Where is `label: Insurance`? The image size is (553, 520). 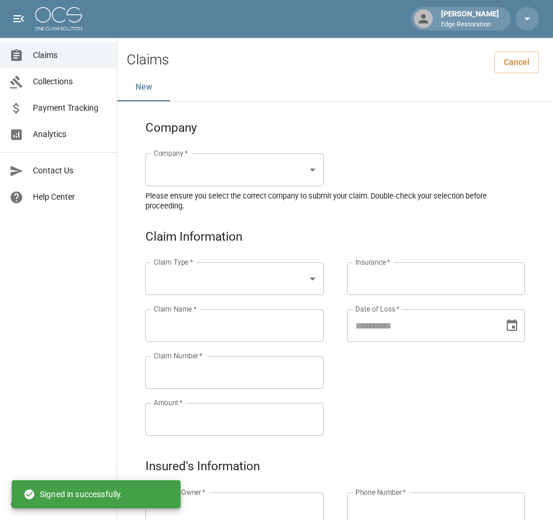 label: Insurance is located at coordinates (372, 262).